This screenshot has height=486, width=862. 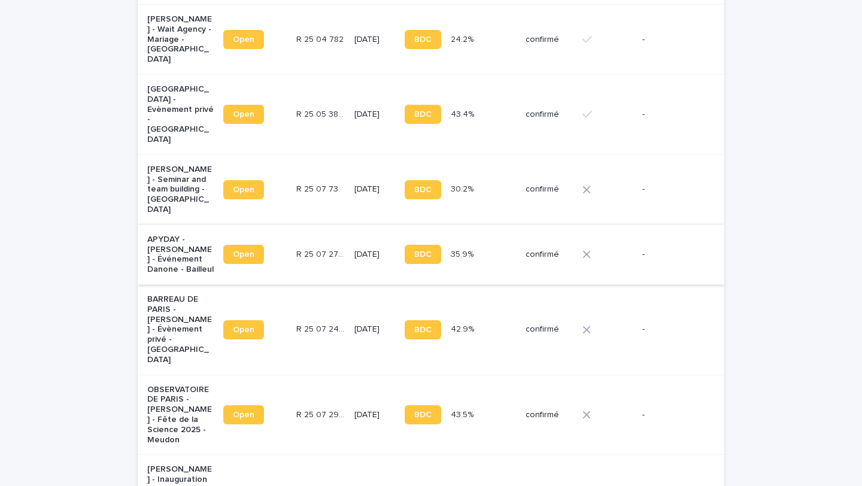 I want to click on p: 30.2%, so click(x=463, y=188).